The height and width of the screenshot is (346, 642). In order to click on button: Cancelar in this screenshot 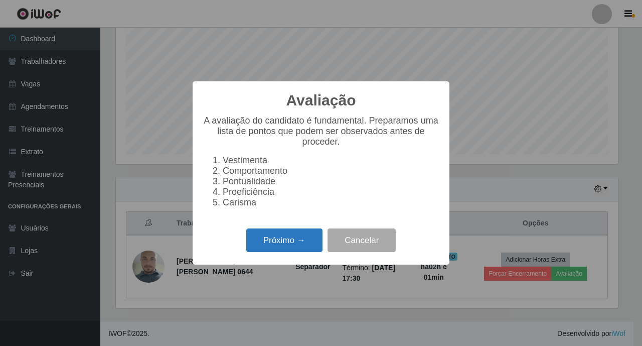, I will do `click(362, 240)`.